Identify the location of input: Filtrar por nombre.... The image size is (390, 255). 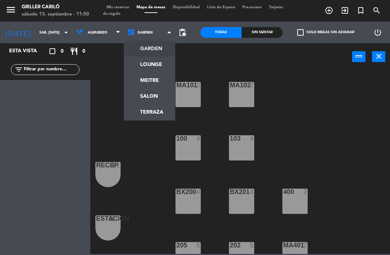
(51, 70).